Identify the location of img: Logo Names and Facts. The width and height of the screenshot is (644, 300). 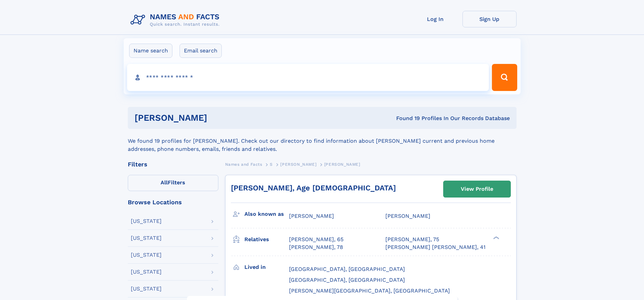
(177, 20).